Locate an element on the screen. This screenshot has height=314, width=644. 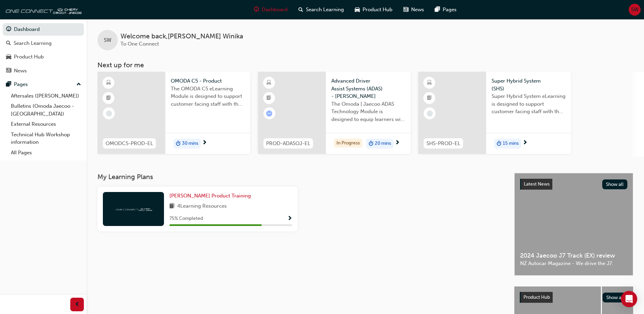
a: pages-iconPages is located at coordinates (445, 10).